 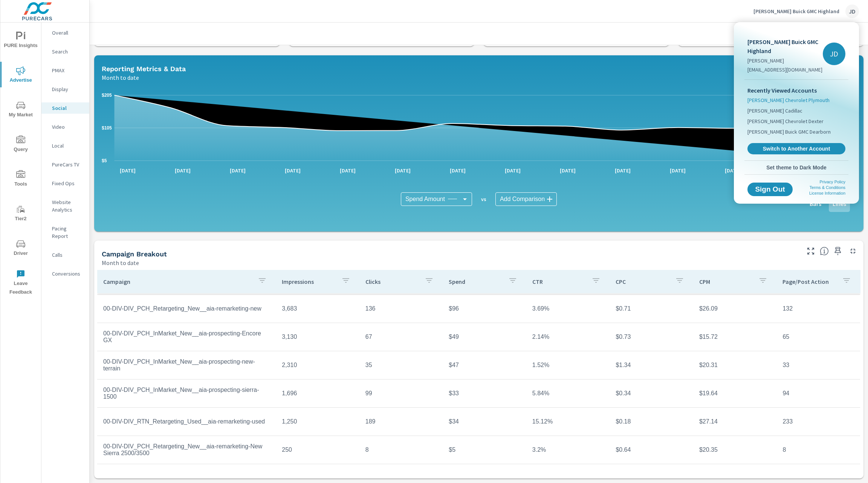 I want to click on a: Switch to Another Account, so click(x=797, y=148).